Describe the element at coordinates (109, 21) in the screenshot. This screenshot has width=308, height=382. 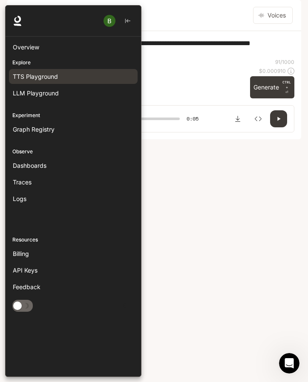
I see `img: User avatar` at that location.